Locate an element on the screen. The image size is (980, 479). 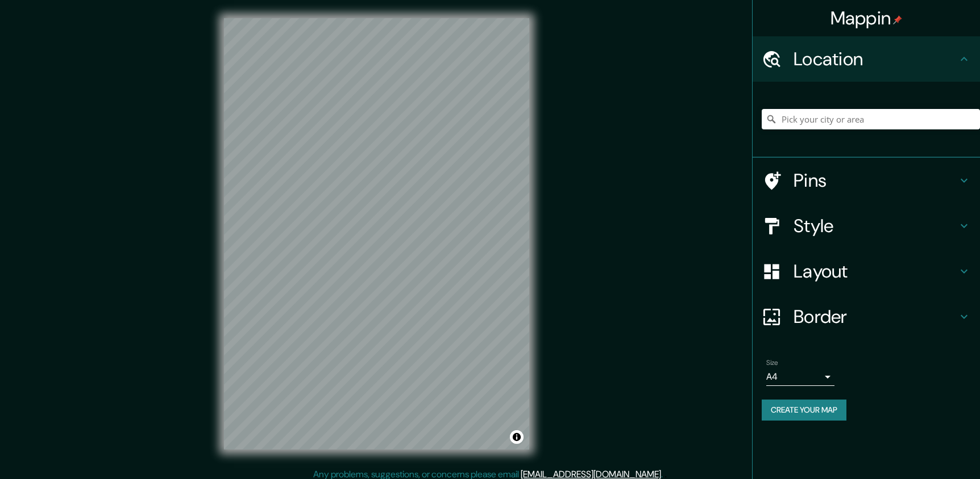
h4: Style is located at coordinates (875, 226).